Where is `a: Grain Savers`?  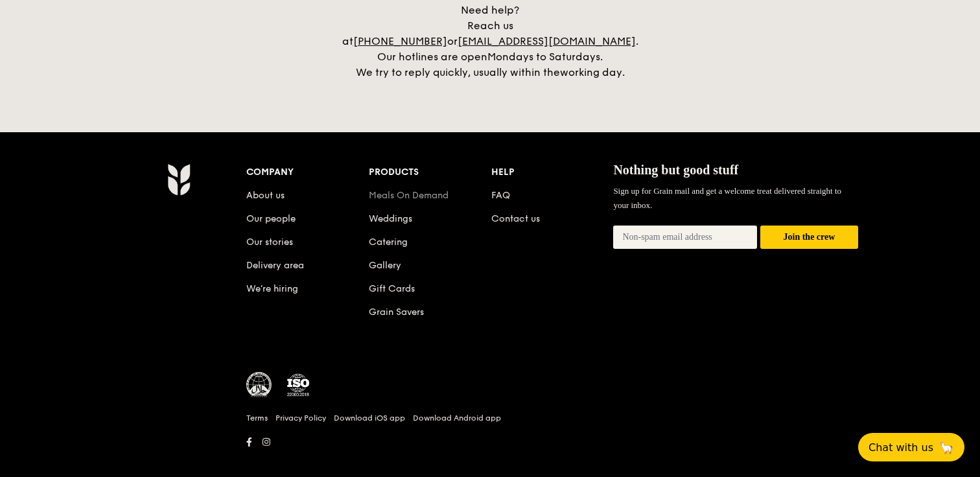 a: Grain Savers is located at coordinates (396, 312).